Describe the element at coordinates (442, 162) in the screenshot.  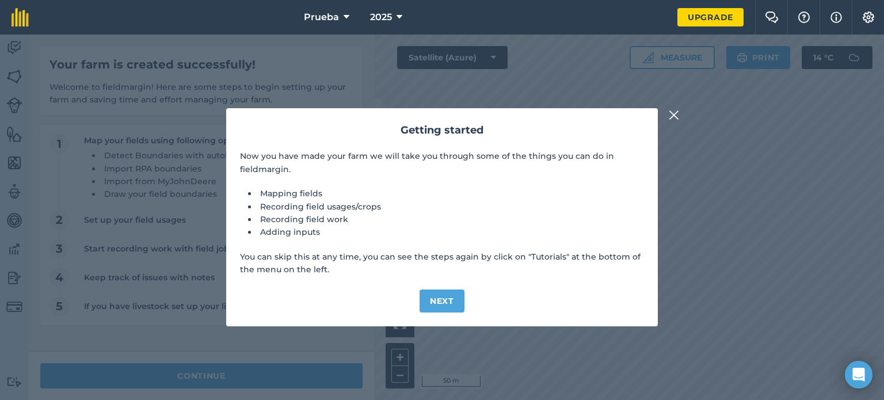
I see `p: Now you have made your farm we will take you through some of the things you can do in fieldmargin.` at that location.